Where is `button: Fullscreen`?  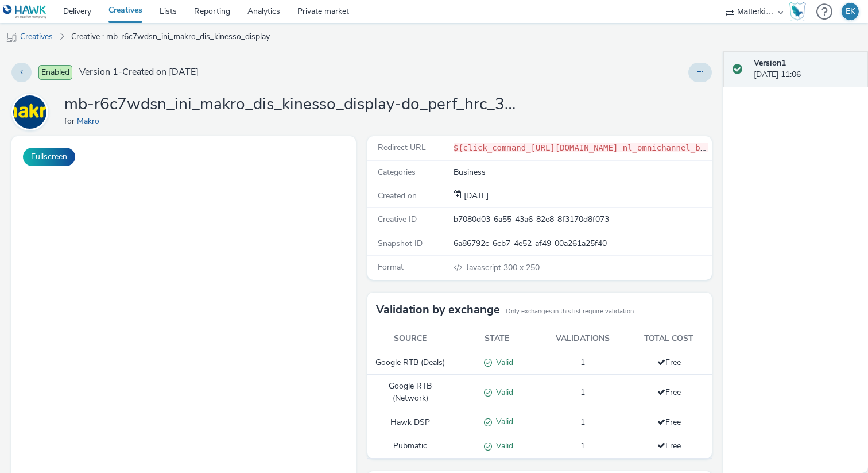
button: Fullscreen is located at coordinates (49, 157).